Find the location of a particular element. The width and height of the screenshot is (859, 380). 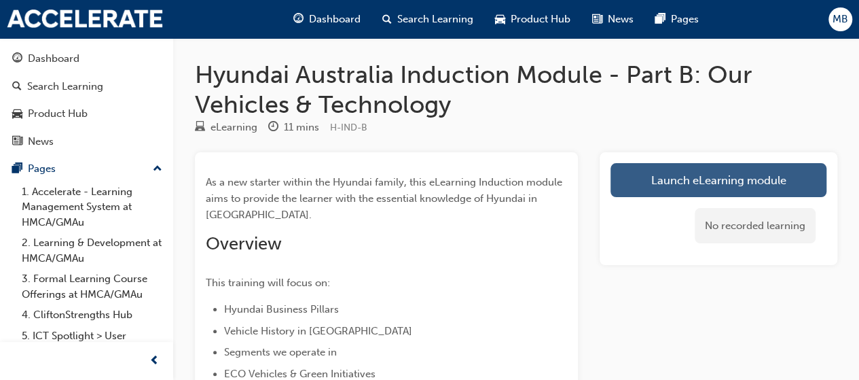

a: 3. Formal Learning Course Offerings at HMCA/GMAu is located at coordinates (92, 286).